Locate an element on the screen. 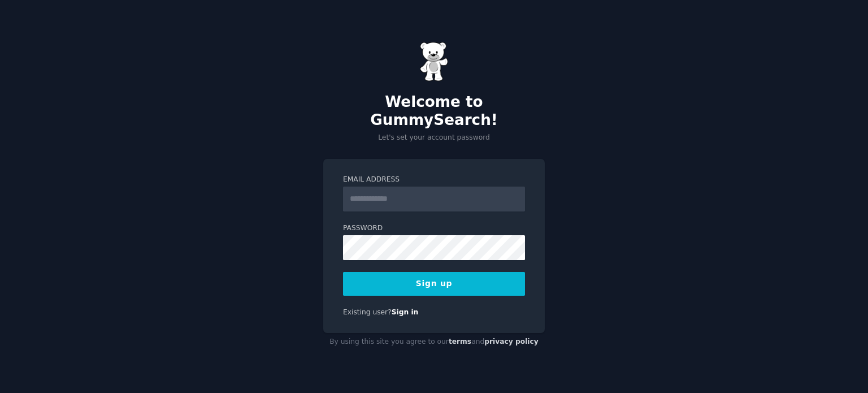 The image size is (868, 393). a: privacy policy is located at coordinates (512, 341).